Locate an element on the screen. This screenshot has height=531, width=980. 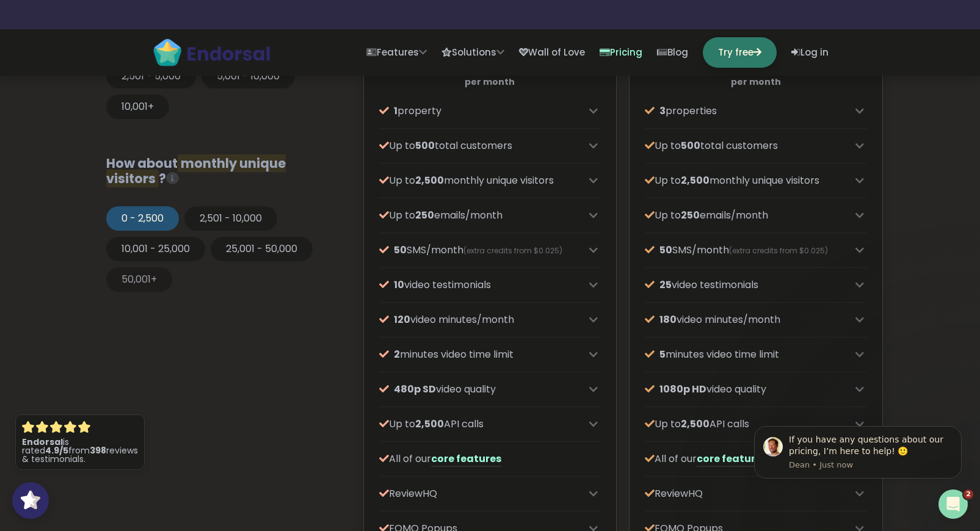
a: Pricing is located at coordinates (621, 52).